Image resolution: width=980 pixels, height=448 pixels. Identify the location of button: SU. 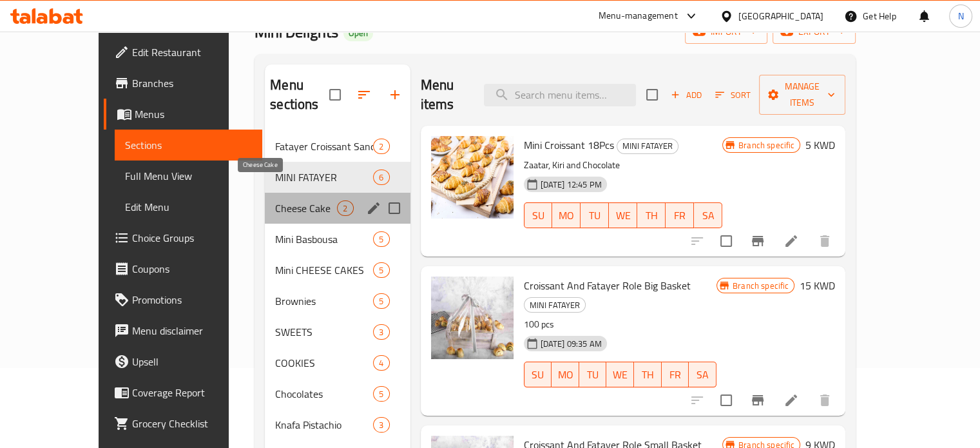
(538, 374).